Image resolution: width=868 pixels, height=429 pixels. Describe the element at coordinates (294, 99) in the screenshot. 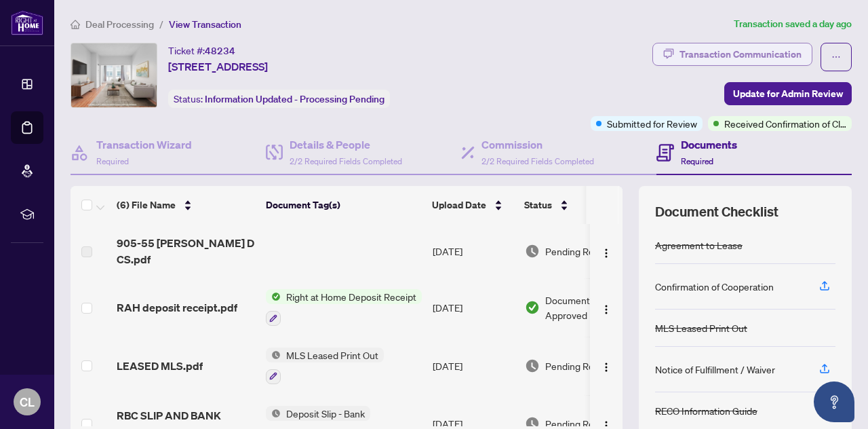

I see `span: Information Updated - Processing Pending` at that location.